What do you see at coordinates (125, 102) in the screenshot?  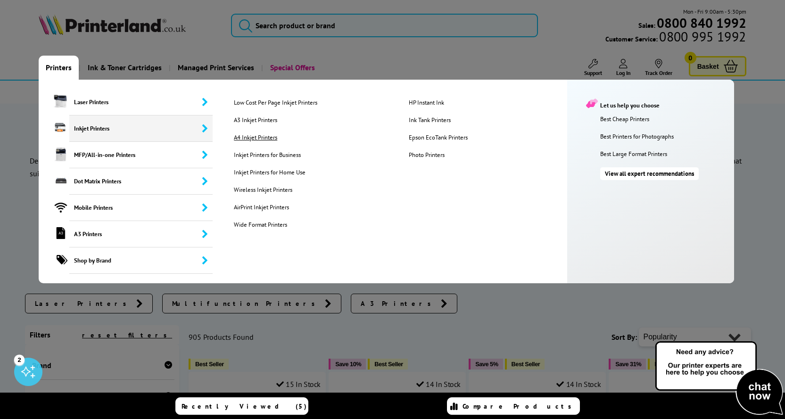 I see `a: Laser Printers` at bounding box center [125, 102].